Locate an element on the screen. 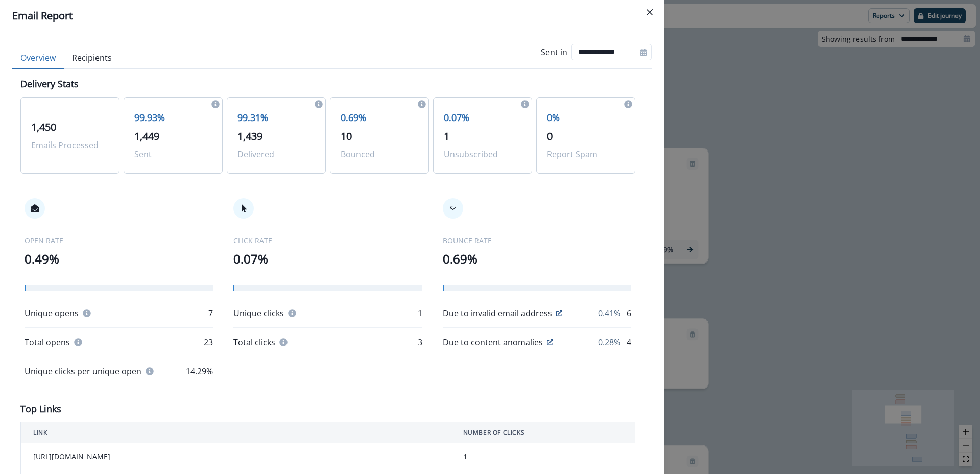  p: 6 is located at coordinates (629, 313).